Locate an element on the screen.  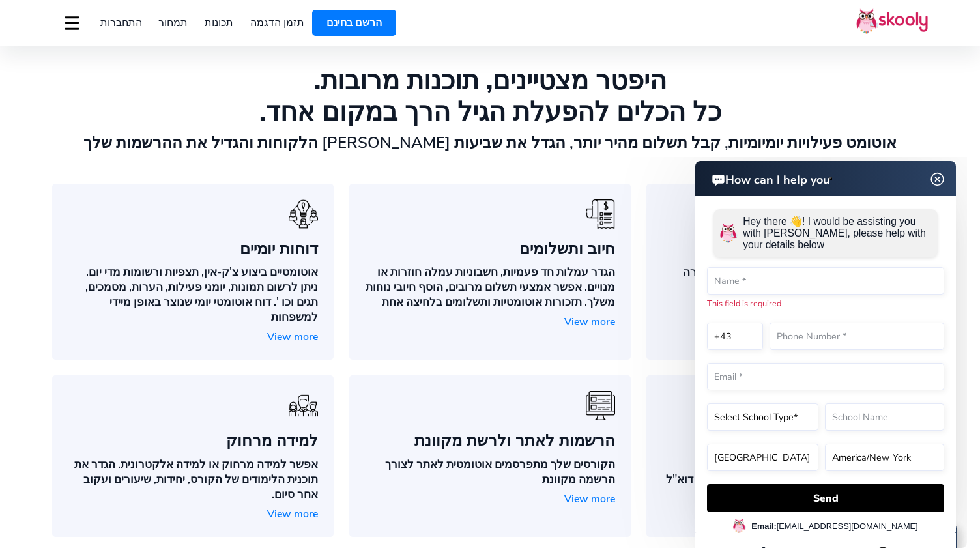
div: כל הכלים להפעלת הגיל הרך במקום אחד. is located at coordinates (490, 112).